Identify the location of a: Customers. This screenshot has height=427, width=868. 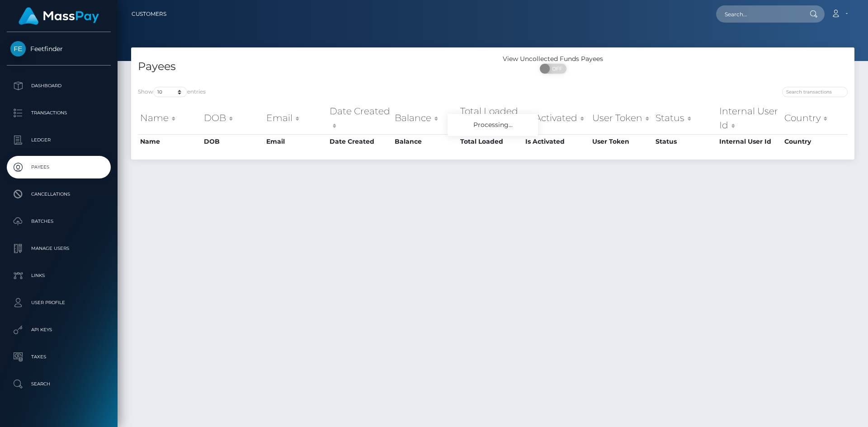
(149, 14).